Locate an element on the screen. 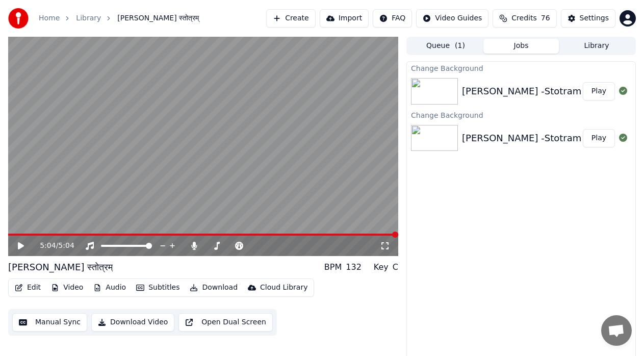  button: Audio is located at coordinates (110, 288).